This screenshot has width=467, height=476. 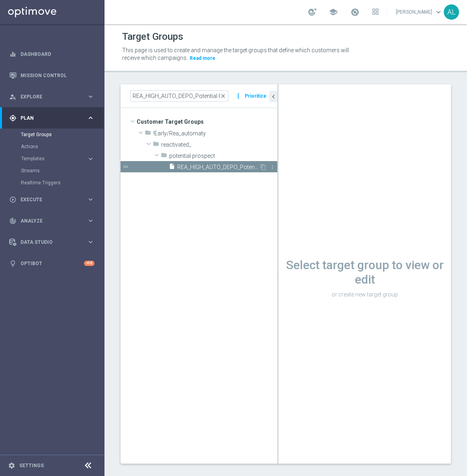 I want to click on button: chevron_left, so click(x=273, y=97).